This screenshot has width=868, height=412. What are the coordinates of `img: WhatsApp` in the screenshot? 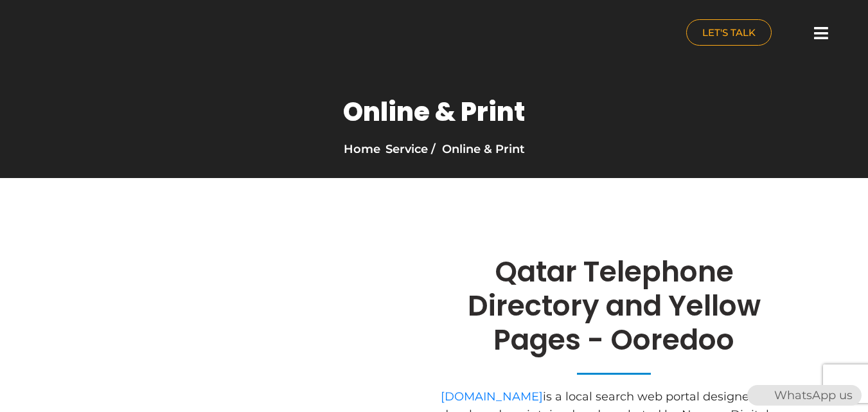 It's located at (759, 396).